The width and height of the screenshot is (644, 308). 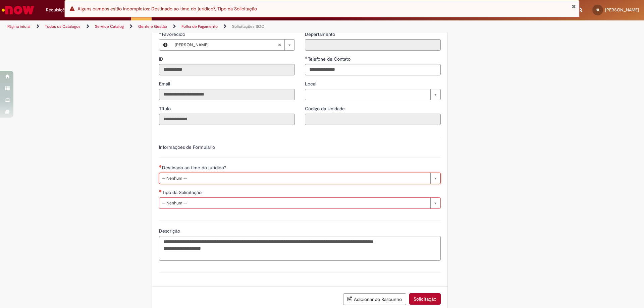 What do you see at coordinates (214, 27) in the screenshot?
I see `ul: Trilhas de página` at bounding box center [214, 27].